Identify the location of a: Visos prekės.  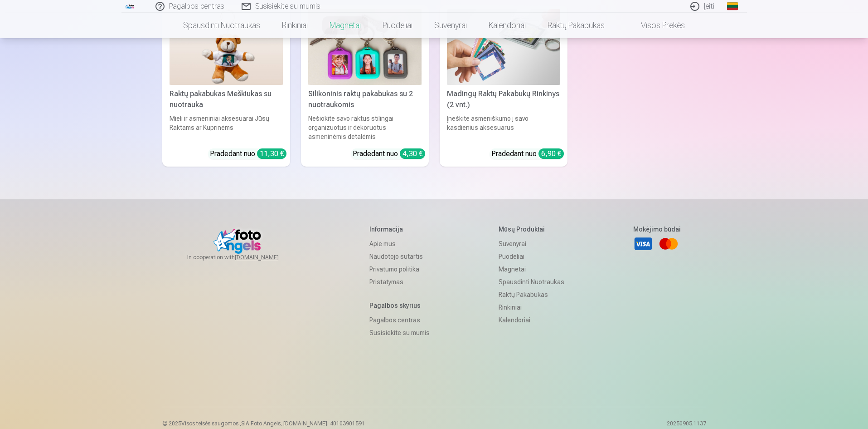
(656, 25).